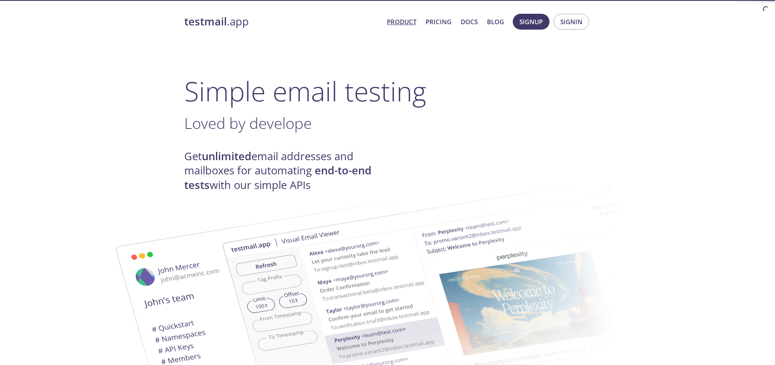  What do you see at coordinates (531, 22) in the screenshot?
I see `span: Signup` at bounding box center [531, 22].